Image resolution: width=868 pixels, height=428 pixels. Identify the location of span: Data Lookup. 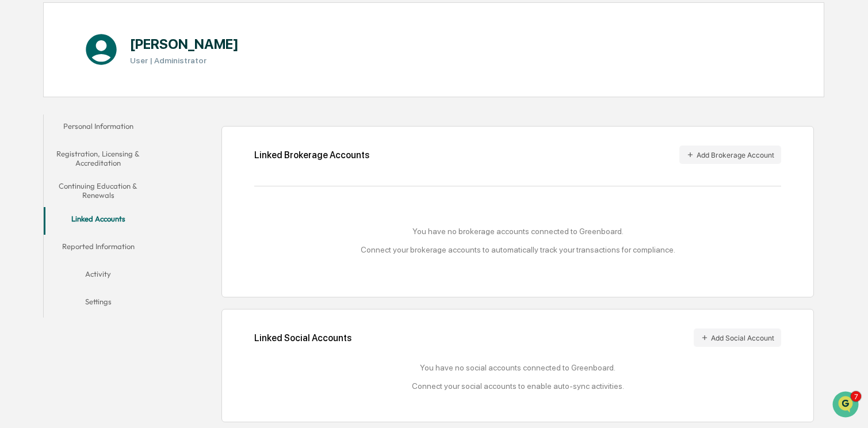
(48, 263).